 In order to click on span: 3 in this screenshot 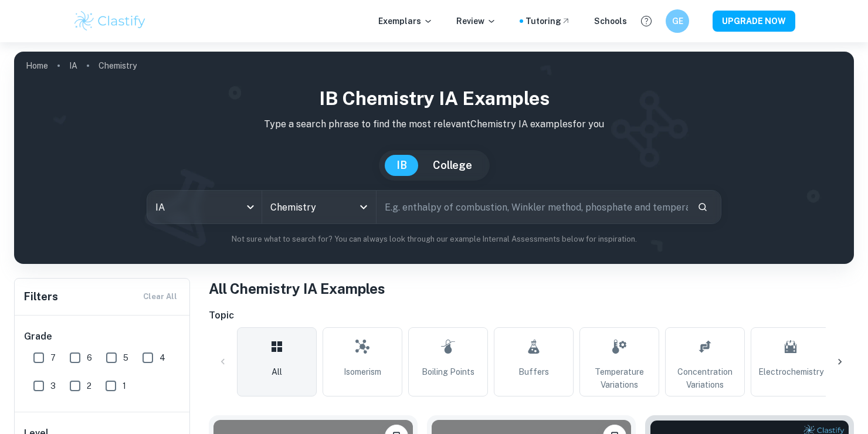, I will do `click(53, 386)`.